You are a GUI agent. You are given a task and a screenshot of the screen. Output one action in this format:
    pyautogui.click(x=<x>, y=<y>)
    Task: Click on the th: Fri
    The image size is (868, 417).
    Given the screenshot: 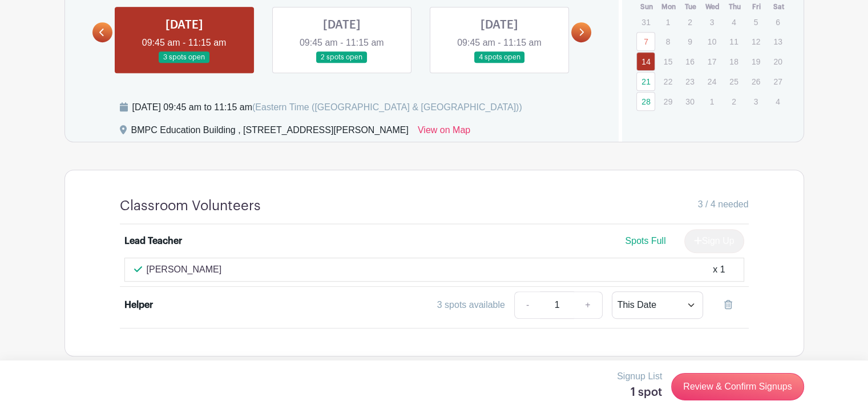 What is the action you would take?
    pyautogui.click(x=757, y=7)
    